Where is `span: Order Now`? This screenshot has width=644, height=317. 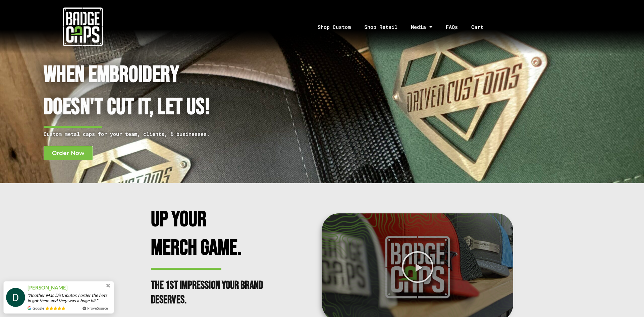
span: Order Now is located at coordinates (68, 153).